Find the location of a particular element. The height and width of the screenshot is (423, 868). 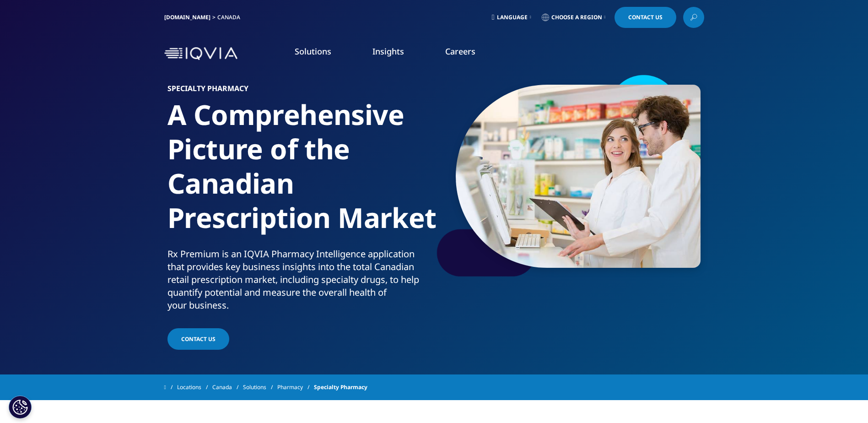

a: Pharmacy is located at coordinates (296, 387).